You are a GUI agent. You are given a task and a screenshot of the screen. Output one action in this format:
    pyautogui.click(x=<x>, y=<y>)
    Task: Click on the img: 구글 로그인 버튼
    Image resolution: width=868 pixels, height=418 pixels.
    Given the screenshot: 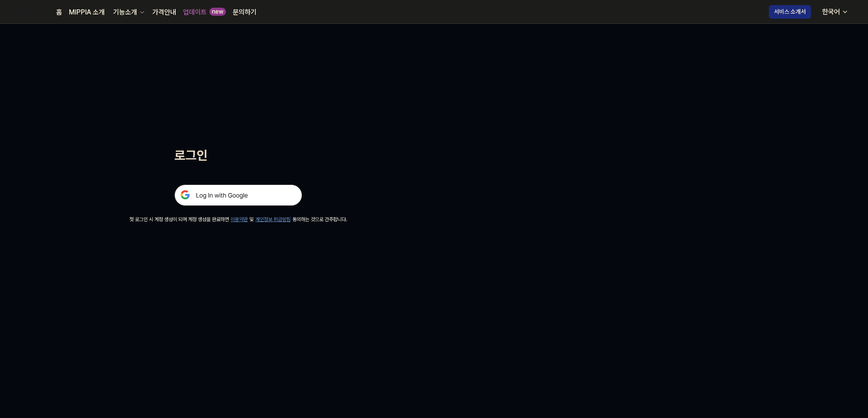 What is the action you would take?
    pyautogui.click(x=238, y=195)
    